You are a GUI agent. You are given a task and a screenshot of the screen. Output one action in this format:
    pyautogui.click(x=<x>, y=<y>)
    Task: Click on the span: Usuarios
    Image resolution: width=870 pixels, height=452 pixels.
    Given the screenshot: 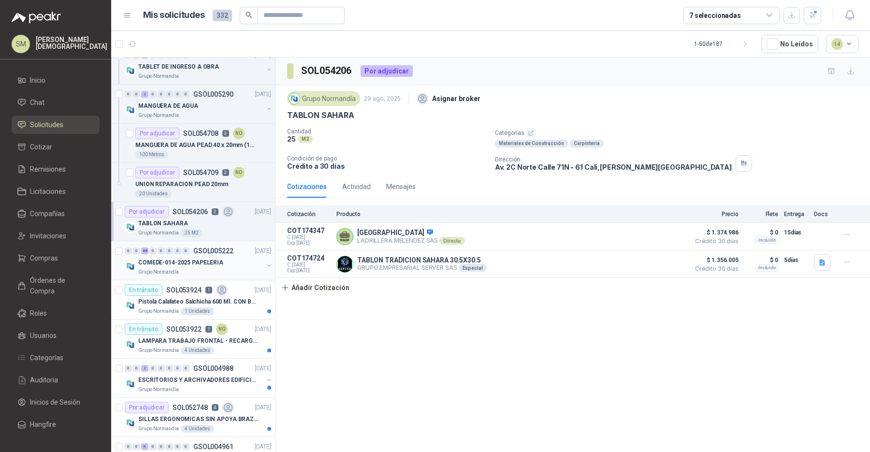 What is the action you would take?
    pyautogui.click(x=43, y=335)
    